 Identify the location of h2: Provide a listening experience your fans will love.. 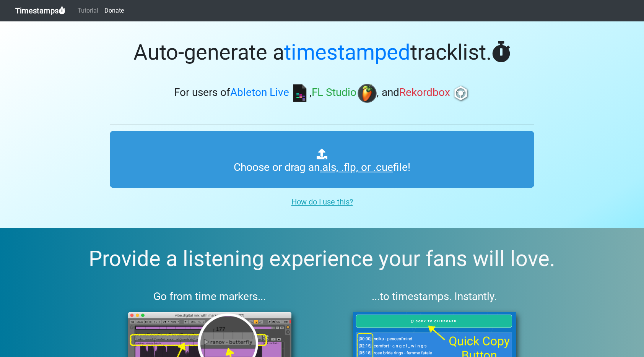
(322, 259).